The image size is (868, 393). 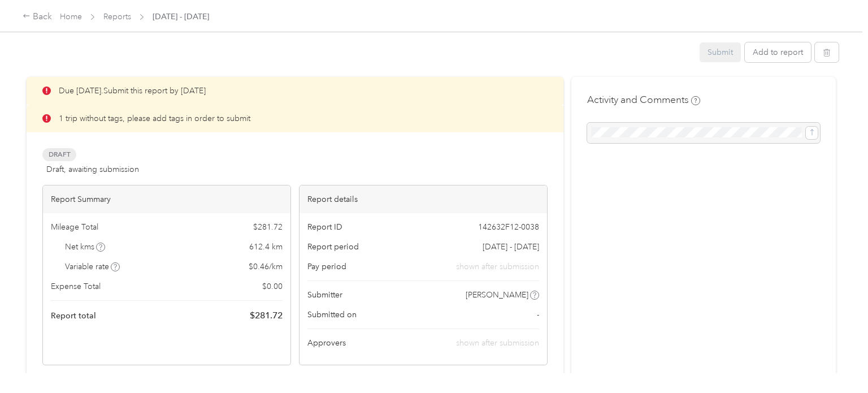 What do you see at coordinates (273, 286) in the screenshot?
I see `span: $ 0.00` at bounding box center [273, 286].